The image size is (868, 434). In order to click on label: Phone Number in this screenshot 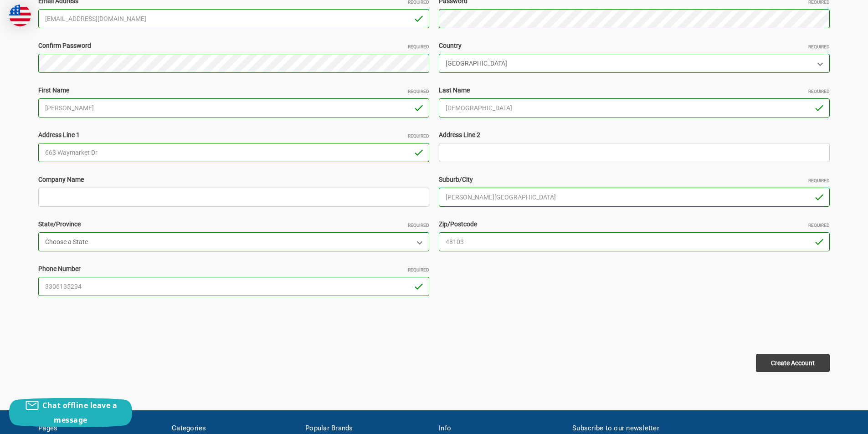, I will do `click(234, 268)`.